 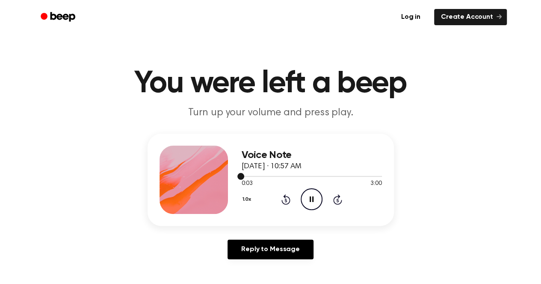 I want to click on h3: Voice Note, so click(x=311, y=155).